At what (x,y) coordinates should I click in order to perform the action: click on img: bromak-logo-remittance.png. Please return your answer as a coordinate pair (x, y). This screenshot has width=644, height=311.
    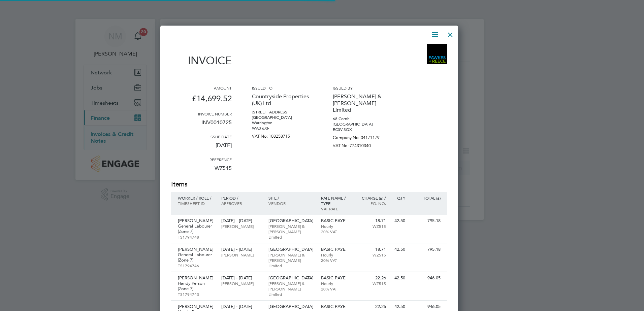
    Looking at the image, I should click on (437, 54).